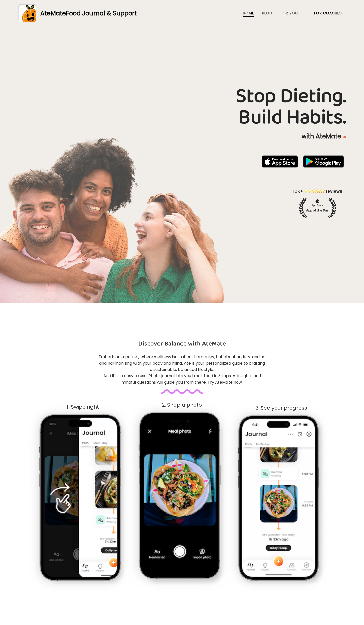 The image size is (364, 625). What do you see at coordinates (182, 405) in the screenshot?
I see `div: 2. Snap a photo` at bounding box center [182, 405].